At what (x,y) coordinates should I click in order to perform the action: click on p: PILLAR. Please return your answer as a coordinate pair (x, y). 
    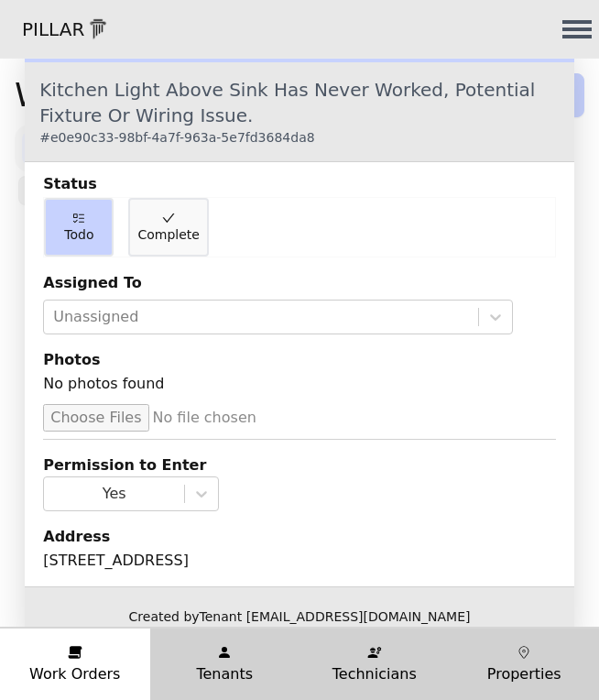
    Looking at the image, I should click on (46, 30).